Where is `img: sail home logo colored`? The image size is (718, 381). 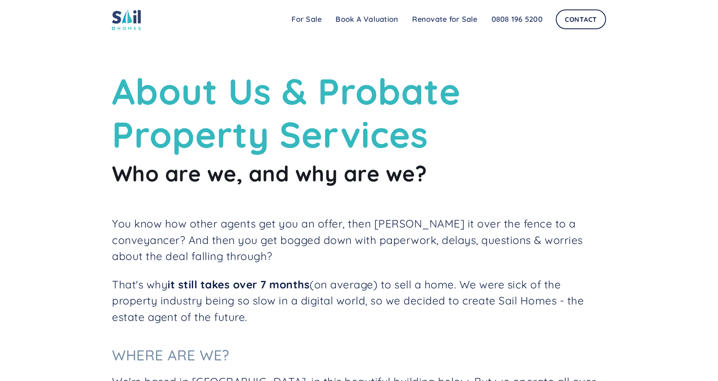 img: sail home logo colored is located at coordinates (126, 19).